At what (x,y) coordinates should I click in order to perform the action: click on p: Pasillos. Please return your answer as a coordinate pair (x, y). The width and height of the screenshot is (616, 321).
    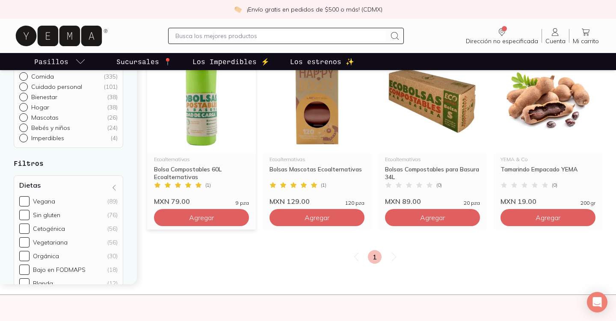
    Looking at the image, I should click on (51, 62).